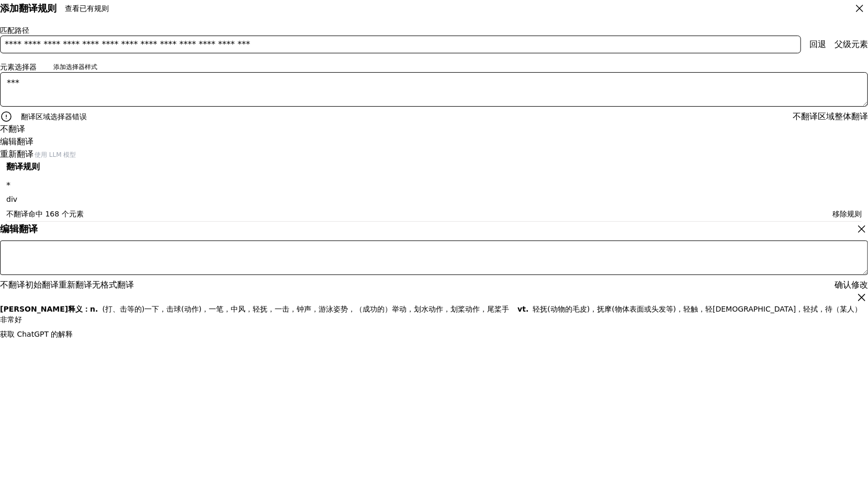 The image size is (868, 492). What do you see at coordinates (851, 44) in the screenshot?
I see `button: 父级元素` at bounding box center [851, 44].